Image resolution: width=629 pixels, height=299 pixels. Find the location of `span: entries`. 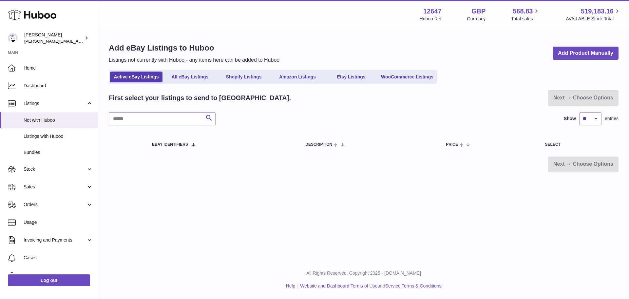

span: entries is located at coordinates (612, 118).